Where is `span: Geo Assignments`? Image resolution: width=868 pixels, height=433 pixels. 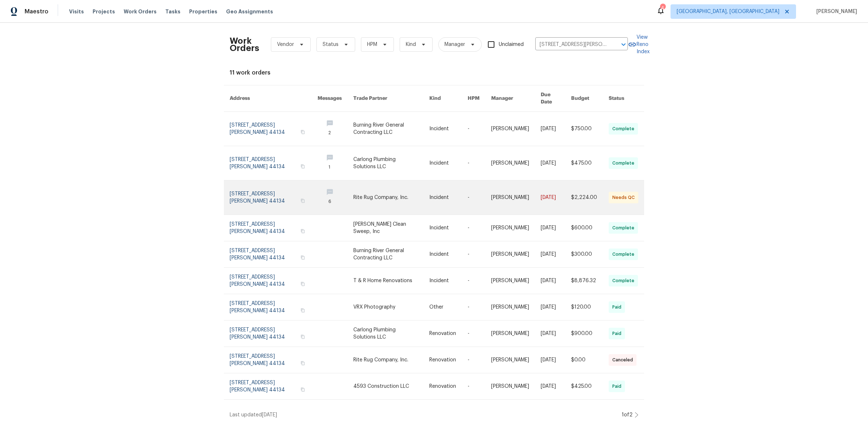
span: Geo Assignments is located at coordinates (250, 11).